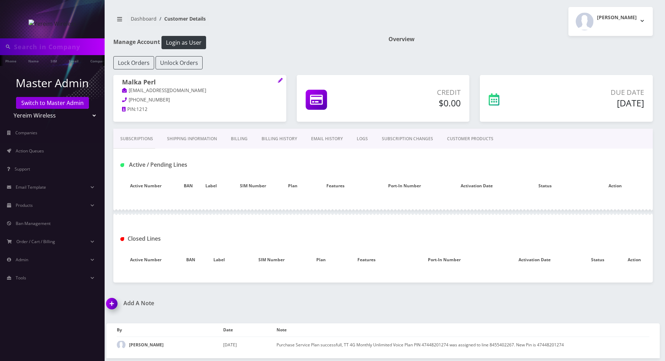 The image size is (665, 361). What do you see at coordinates (327, 139) in the screenshot?
I see `a: EMAIL HISTORY` at bounding box center [327, 139].